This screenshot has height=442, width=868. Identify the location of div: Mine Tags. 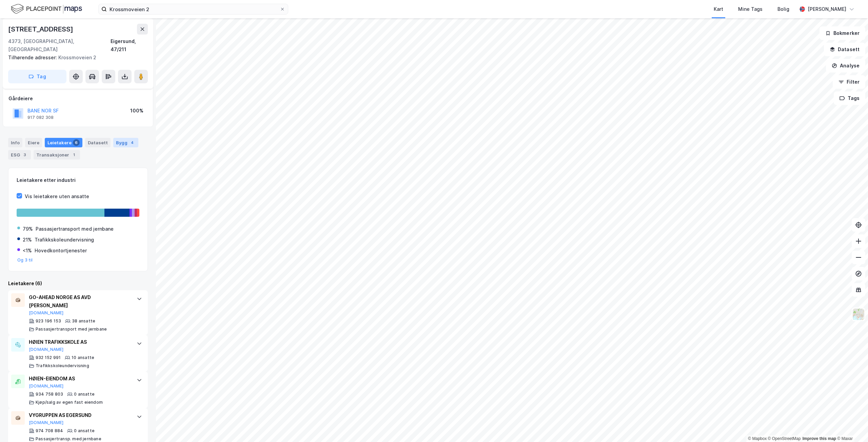
(750, 9).